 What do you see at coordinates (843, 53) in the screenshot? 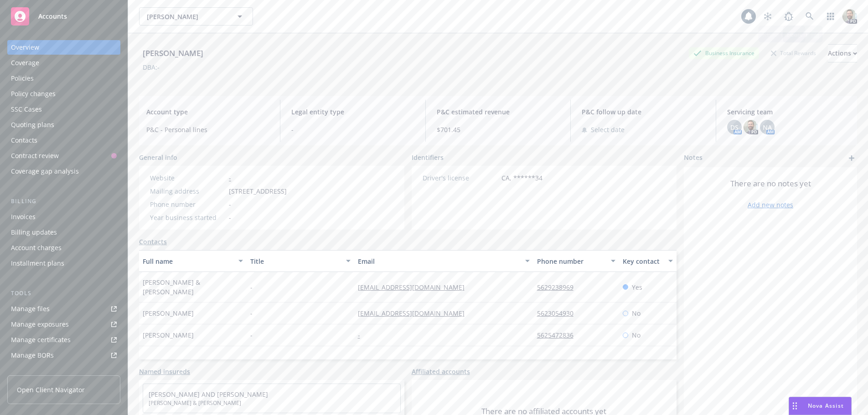
I see `button: Actions` at bounding box center [843, 53].